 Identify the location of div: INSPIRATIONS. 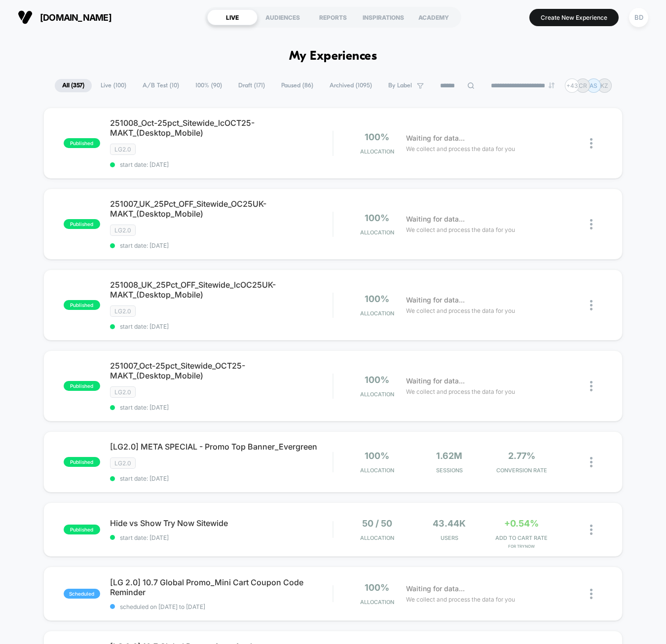
(383, 17).